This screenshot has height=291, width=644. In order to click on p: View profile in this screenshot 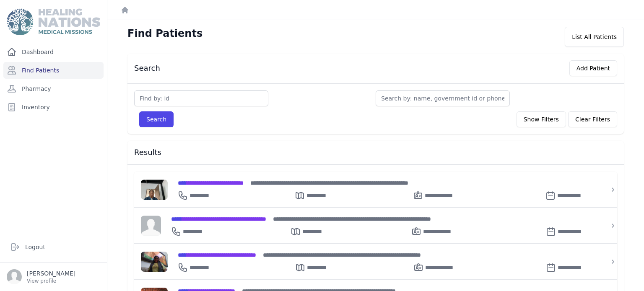, I will do `click(51, 281)`.